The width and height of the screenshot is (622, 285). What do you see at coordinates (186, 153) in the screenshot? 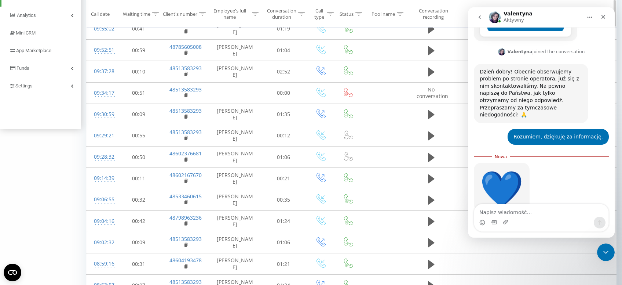
I see `a: 48602376681` at bounding box center [186, 153].